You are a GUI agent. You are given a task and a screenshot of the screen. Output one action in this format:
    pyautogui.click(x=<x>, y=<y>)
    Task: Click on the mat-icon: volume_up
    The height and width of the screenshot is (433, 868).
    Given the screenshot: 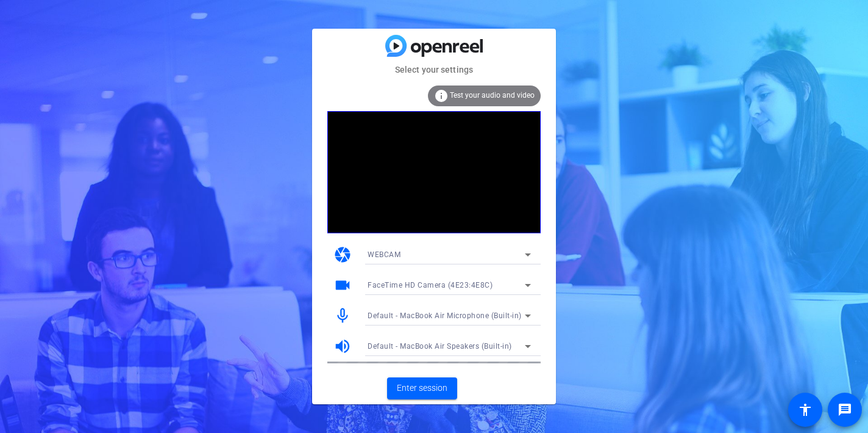 What is the action you would take?
    pyautogui.click(x=343, y=346)
    